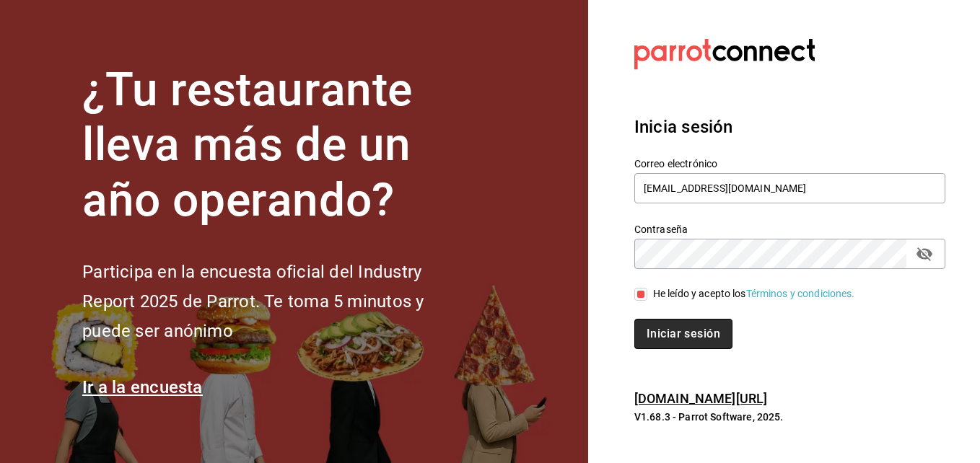 The image size is (980, 463). Describe the element at coordinates (924, 254) in the screenshot. I see `button: passwordField` at that location.